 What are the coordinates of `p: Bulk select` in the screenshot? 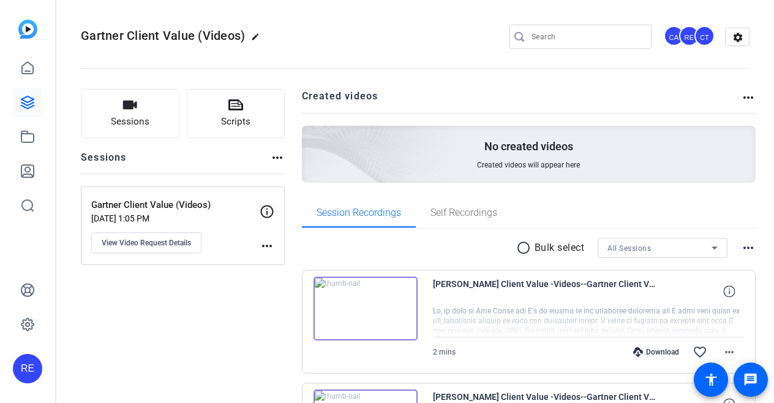 It's located at (560, 248).